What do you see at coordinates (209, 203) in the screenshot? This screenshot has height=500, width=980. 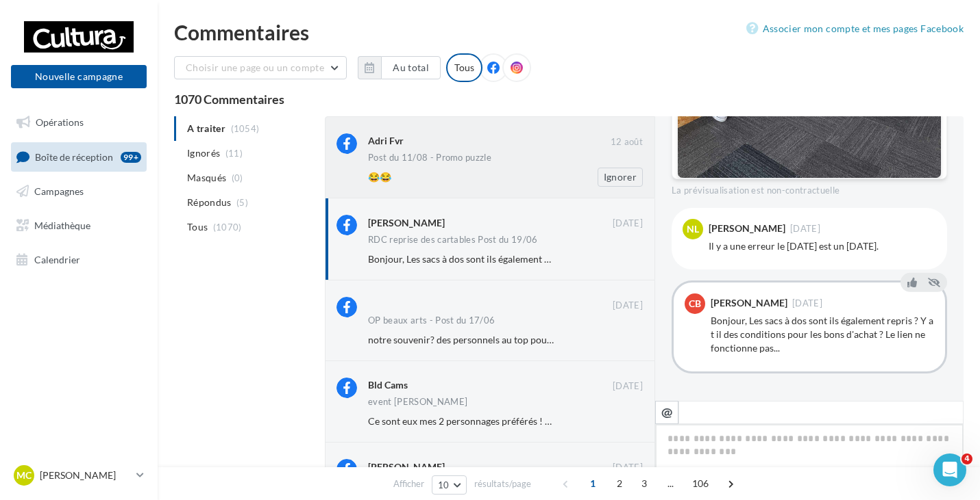 I see `span: Répondus` at bounding box center [209, 203].